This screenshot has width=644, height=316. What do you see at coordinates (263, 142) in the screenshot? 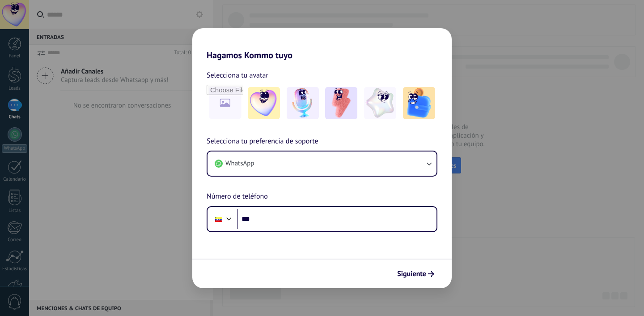
I see `span: Selecciona tu preferencia de soporte` at bounding box center [263, 142].